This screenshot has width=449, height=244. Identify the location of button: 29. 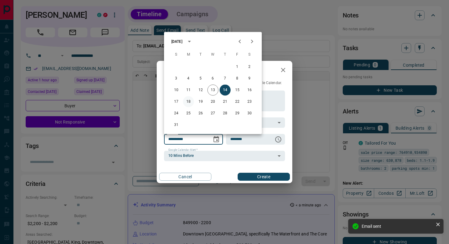
(237, 113).